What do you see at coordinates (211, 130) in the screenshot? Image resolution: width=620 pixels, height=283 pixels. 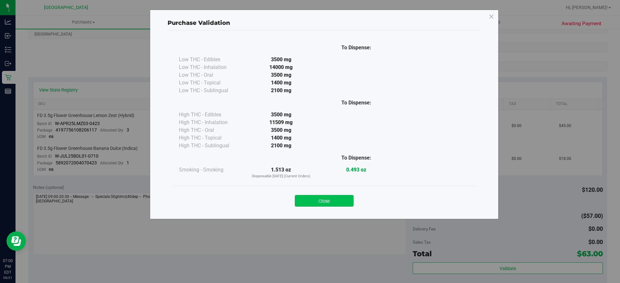 I see `div: High THC - Oral` at bounding box center [211, 130].